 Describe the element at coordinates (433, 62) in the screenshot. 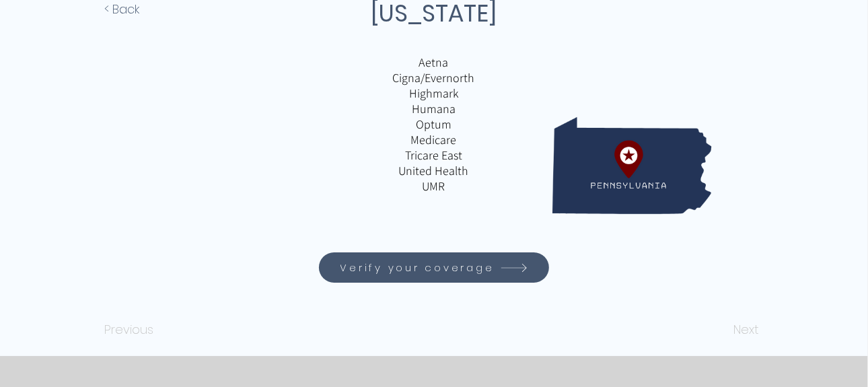

I see `p: Aetna` at that location.